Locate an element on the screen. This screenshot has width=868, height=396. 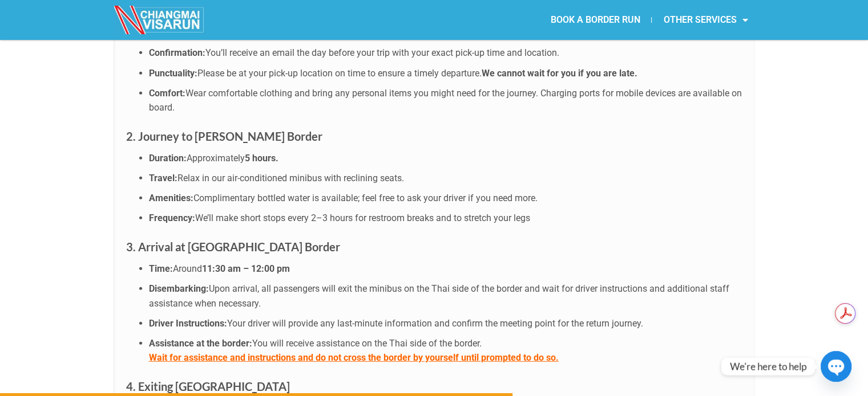
strong: unctuality: is located at coordinates (176, 73).